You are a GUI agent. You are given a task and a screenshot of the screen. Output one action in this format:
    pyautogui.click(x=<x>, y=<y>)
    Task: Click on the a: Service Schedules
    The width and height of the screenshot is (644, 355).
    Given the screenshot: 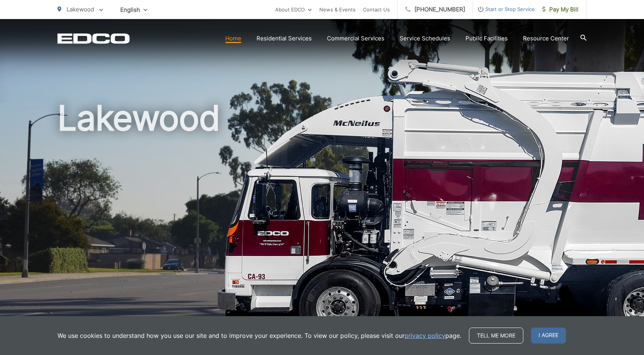 What is the action you would take?
    pyautogui.click(x=425, y=38)
    